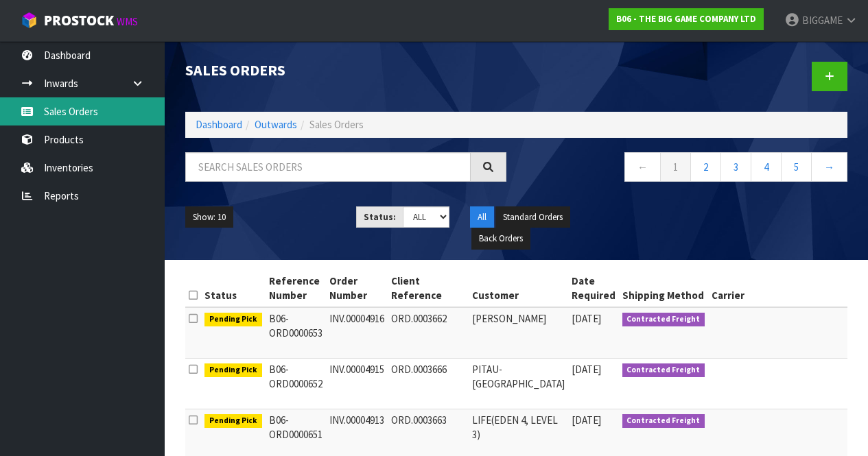 This screenshot has width=868, height=456. I want to click on td: B06-ORD0000653, so click(295, 332).